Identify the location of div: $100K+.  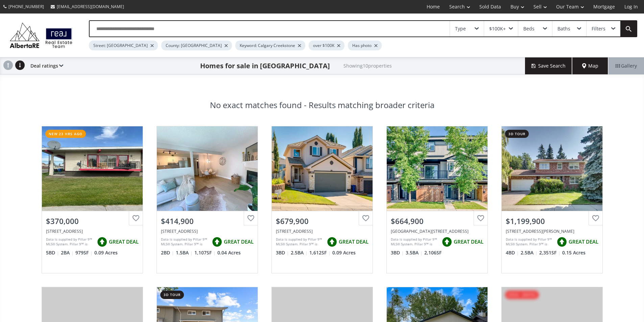
(497, 29).